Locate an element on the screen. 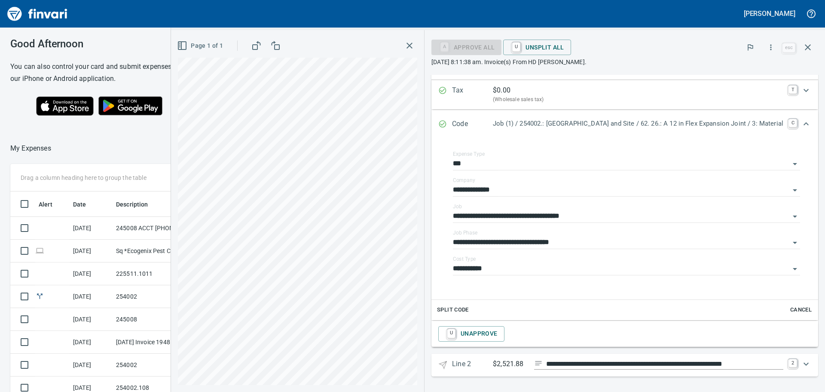 Image resolution: width=825 pixels, height=392 pixels. p: $2,521.88 is located at coordinates (510, 364).